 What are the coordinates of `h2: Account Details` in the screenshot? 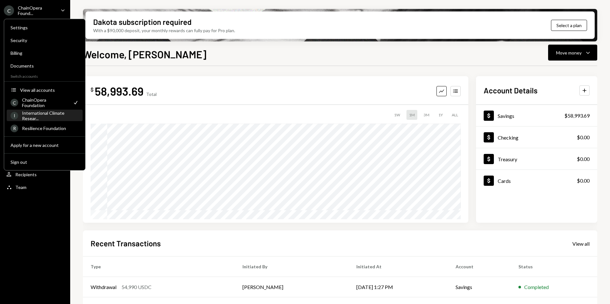 It's located at (511, 90).